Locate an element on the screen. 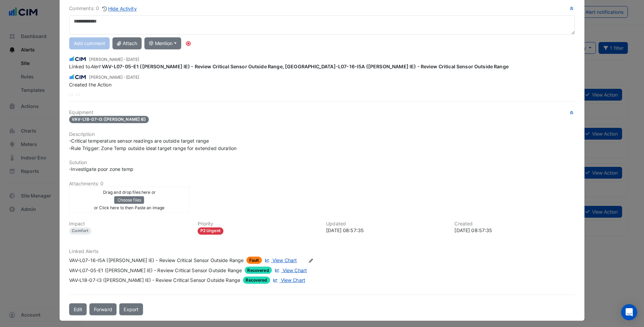 The height and width of the screenshot is (327, 644). span: Linked to is located at coordinates (289, 66).